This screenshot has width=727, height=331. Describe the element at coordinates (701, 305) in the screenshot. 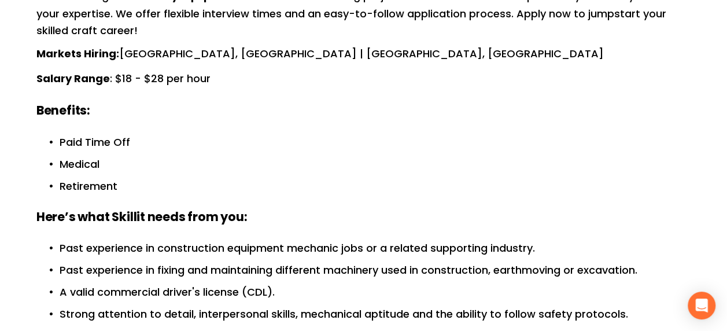

I see `div: Open Intercom Messenger` at that location.